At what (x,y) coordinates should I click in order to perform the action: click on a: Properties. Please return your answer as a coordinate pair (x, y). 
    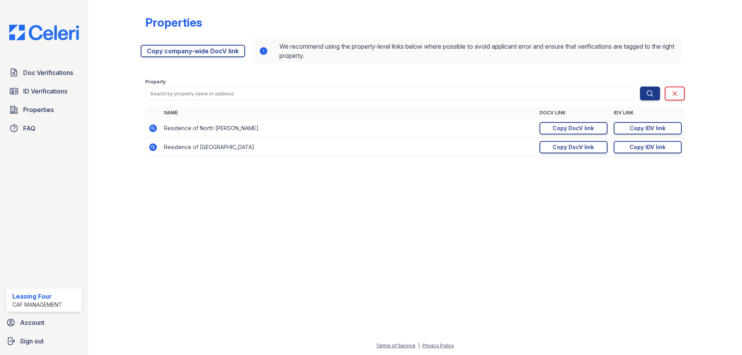
    Looking at the image, I should click on (44, 110).